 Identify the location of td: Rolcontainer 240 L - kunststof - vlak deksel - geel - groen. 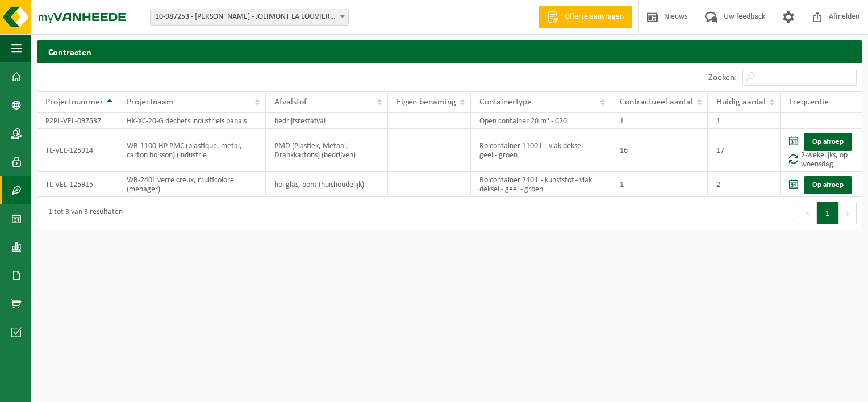
(541, 185).